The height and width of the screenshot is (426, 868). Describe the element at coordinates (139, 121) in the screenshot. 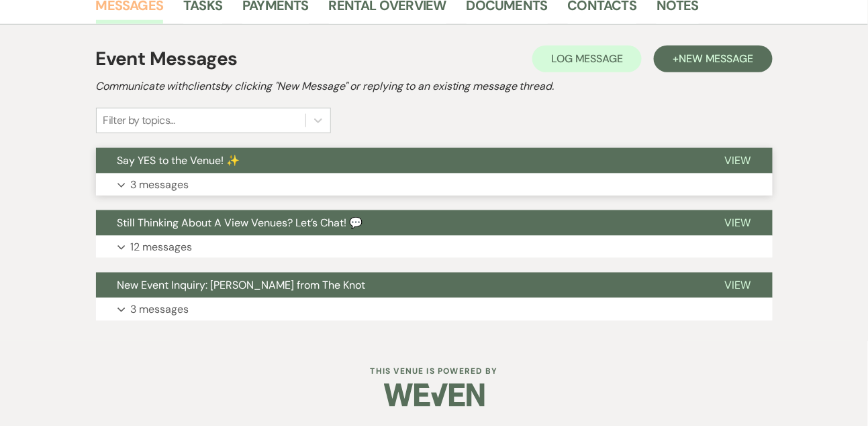

I see `div: Filter by topics...` at that location.